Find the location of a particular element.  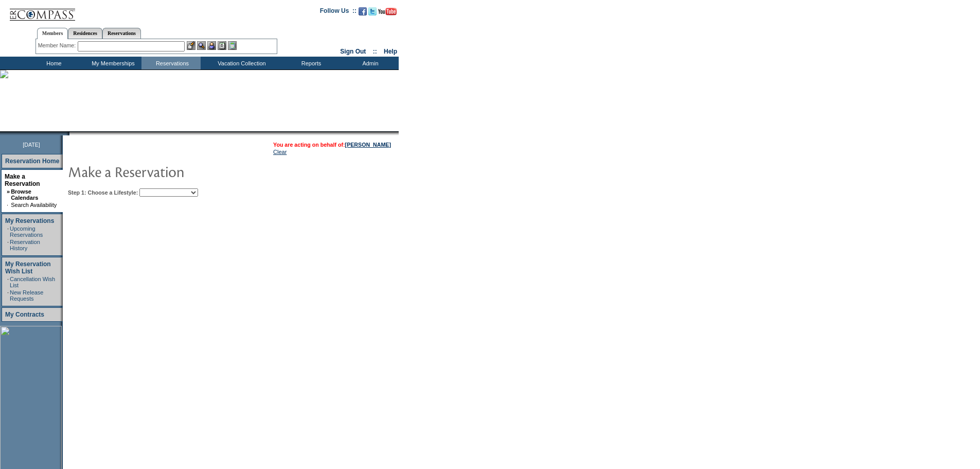

img: promoShadowLeftCorner.gif is located at coordinates (67, 134).